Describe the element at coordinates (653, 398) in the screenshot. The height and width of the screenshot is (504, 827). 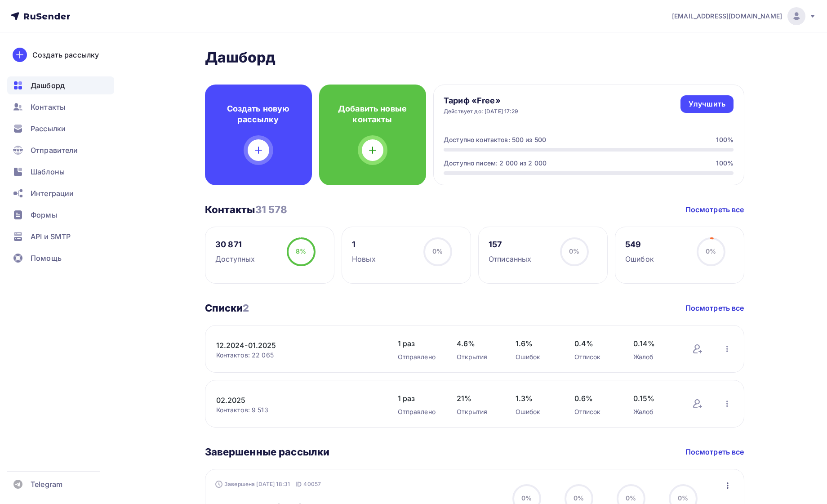
I see `span: 0.15%` at that location.